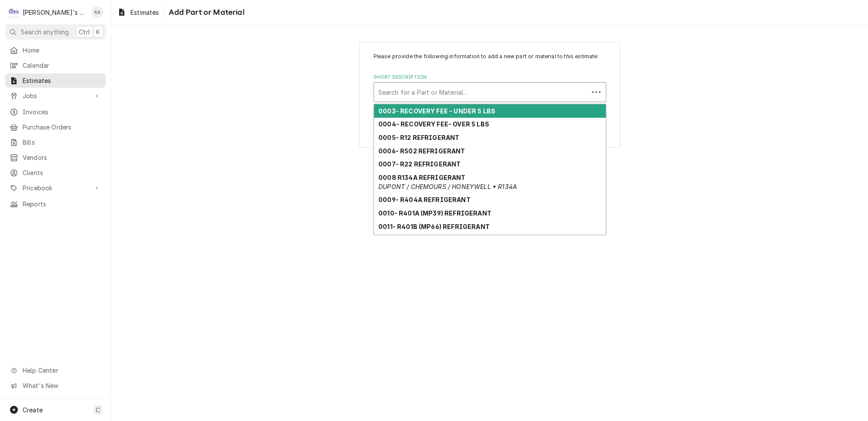 This screenshot has width=868, height=421. Describe the element at coordinates (434, 227) in the screenshot. I see `strong: 0011- R401B (MP66) REFRIGERANT` at that location.